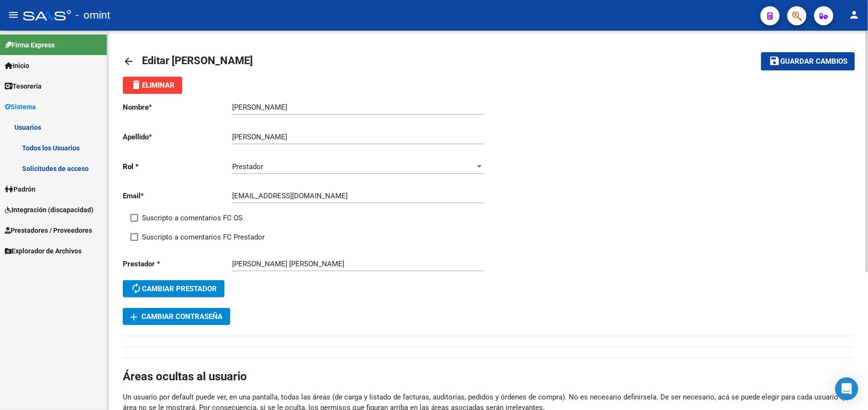 This screenshot has height=410, width=868. What do you see at coordinates (134, 317) in the screenshot?
I see `mat-icon: add` at bounding box center [134, 317].